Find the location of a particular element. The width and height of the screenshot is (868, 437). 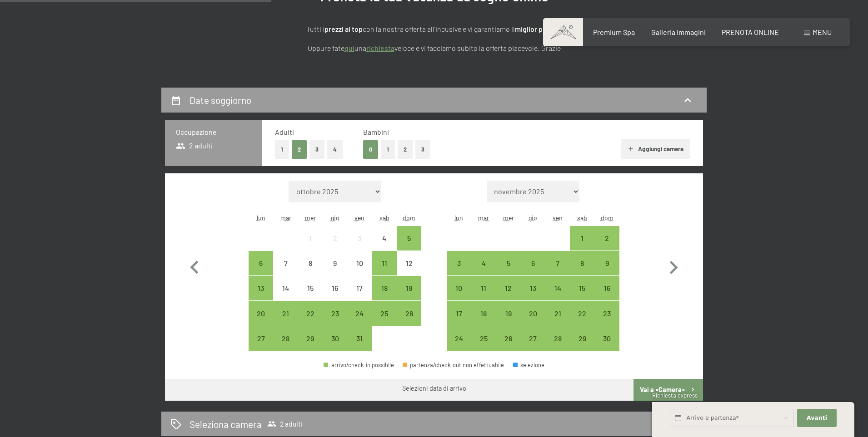

div: Sat Oct 04 2025 is located at coordinates (384, 238).